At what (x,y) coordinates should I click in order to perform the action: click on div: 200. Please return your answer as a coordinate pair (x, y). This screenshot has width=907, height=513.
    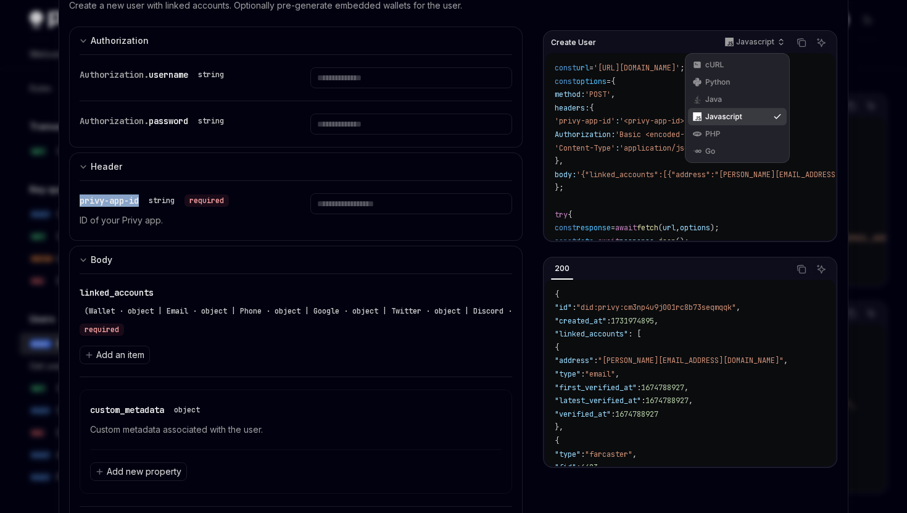
    Looking at the image, I should click on (562, 268).